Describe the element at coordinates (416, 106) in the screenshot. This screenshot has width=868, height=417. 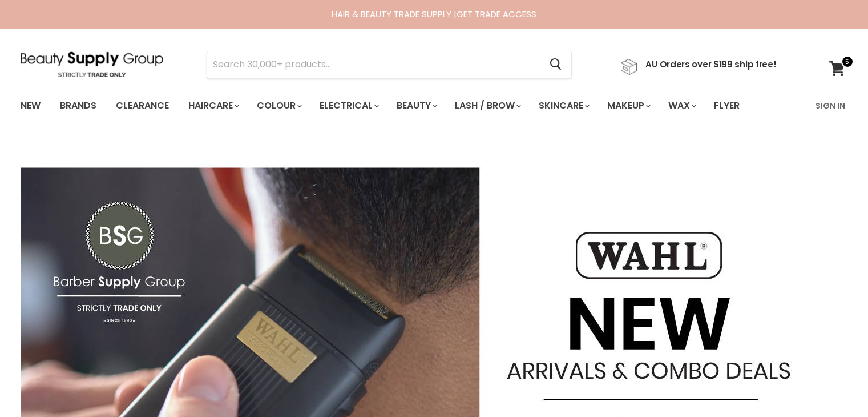
I see `a: Beauty` at that location.